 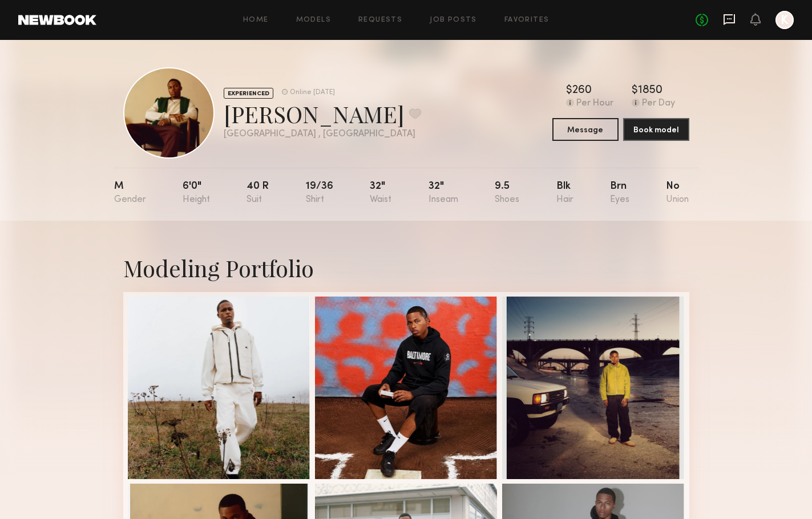 I want to click on div: 9.5, so click(x=507, y=193).